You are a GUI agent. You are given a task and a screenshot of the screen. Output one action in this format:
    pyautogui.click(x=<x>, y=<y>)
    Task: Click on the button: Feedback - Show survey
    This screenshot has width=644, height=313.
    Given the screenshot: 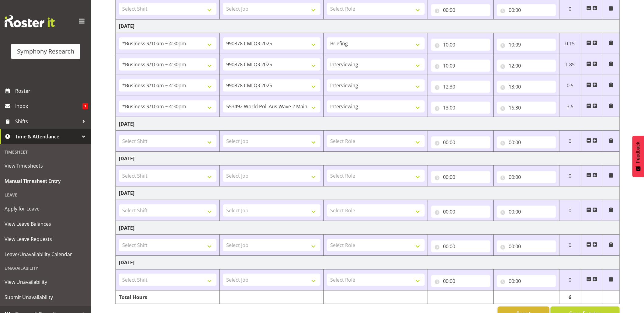 What is the action you would take?
    pyautogui.click(x=638, y=156)
    